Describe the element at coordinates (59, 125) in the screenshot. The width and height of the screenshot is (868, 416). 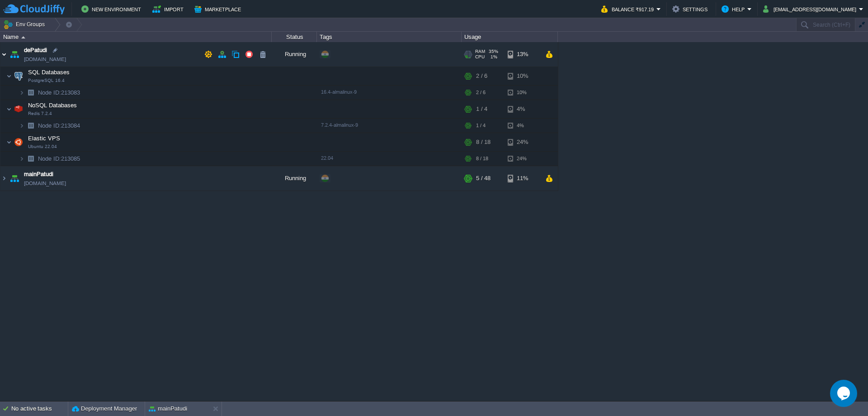
I see `span: 213084` at that location.